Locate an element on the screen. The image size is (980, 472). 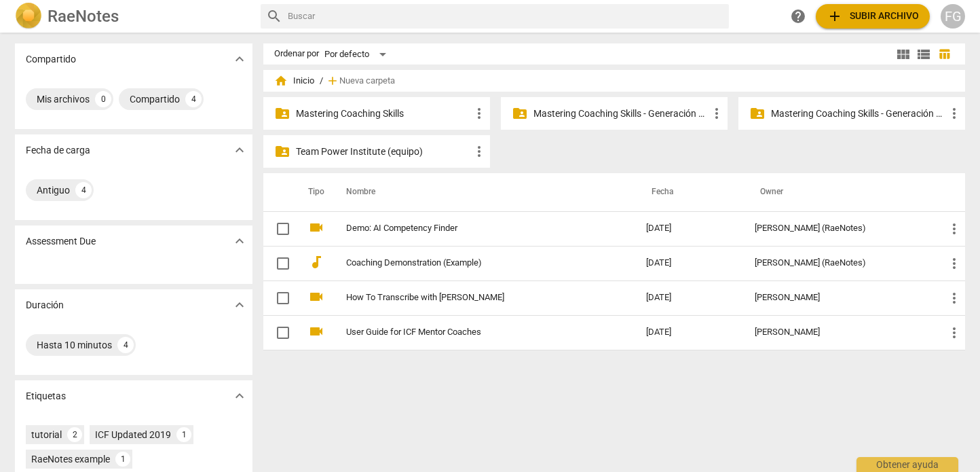
button: Subir is located at coordinates (873, 17).